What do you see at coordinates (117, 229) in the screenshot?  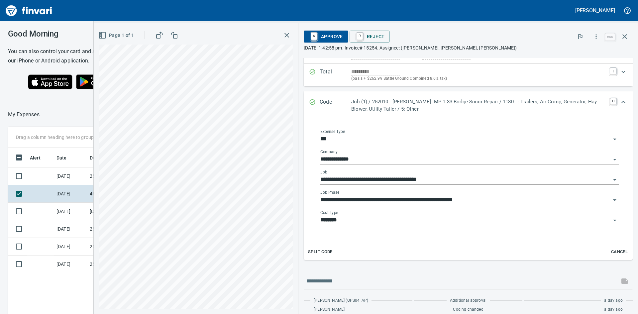 I see `td: 252007.4007` at bounding box center [117, 229].